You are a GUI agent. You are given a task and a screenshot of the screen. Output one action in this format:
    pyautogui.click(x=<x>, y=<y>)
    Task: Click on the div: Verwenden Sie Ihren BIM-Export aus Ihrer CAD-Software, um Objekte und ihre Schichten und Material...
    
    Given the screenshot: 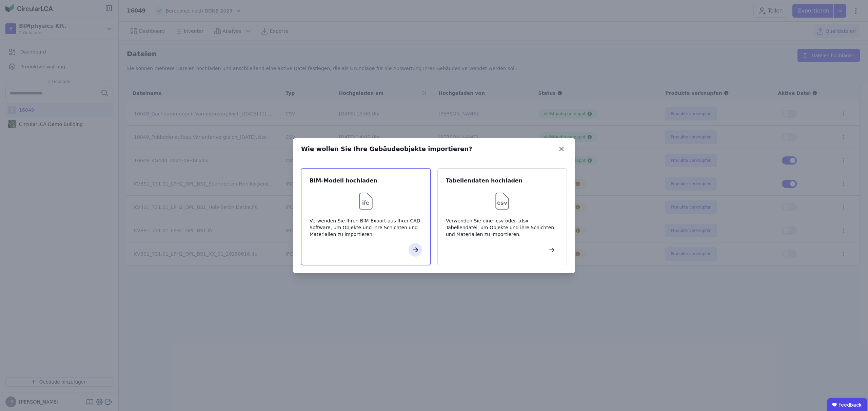 What is the action you would take?
    pyautogui.click(x=366, y=228)
    